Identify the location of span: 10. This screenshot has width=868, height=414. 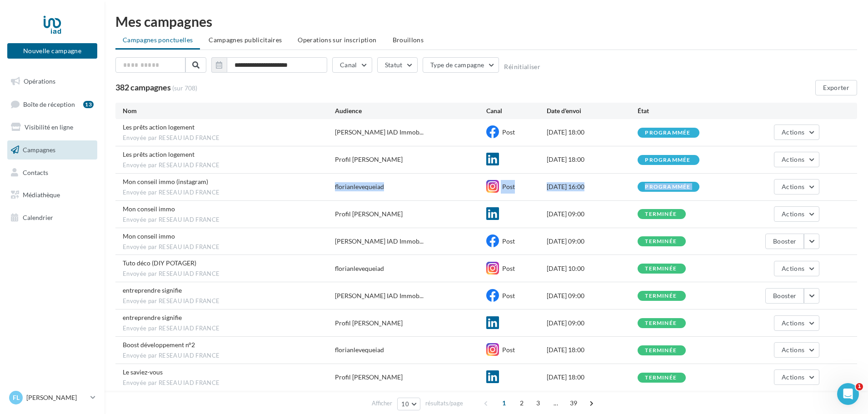
(405, 404).